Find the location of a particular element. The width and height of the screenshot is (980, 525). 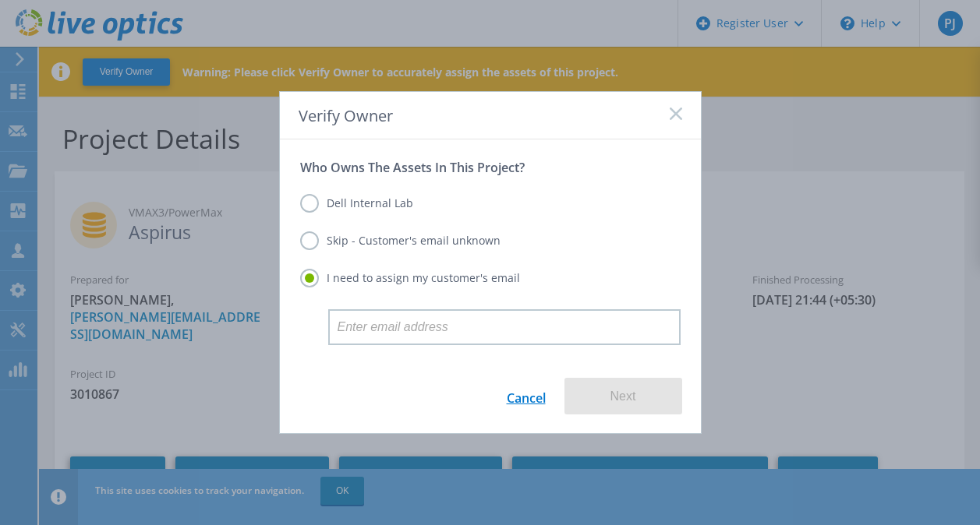

label: Dell Internal Lab is located at coordinates (357, 204).